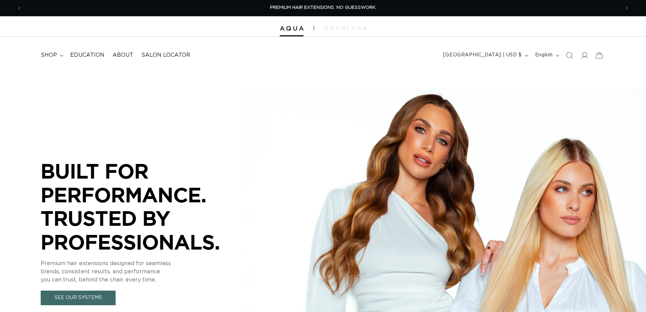 Image resolution: width=646 pixels, height=312 pixels. What do you see at coordinates (345, 28) in the screenshot?
I see `img: aqualyna.com` at bounding box center [345, 28].